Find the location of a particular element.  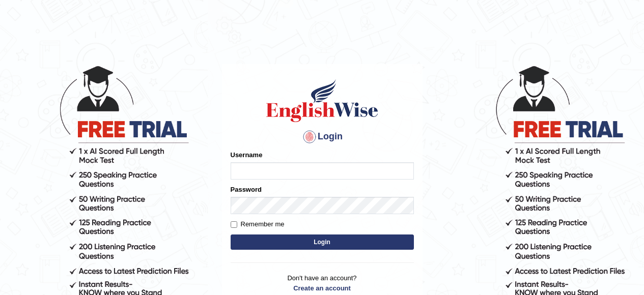

a: Create an account is located at coordinates (322, 288).